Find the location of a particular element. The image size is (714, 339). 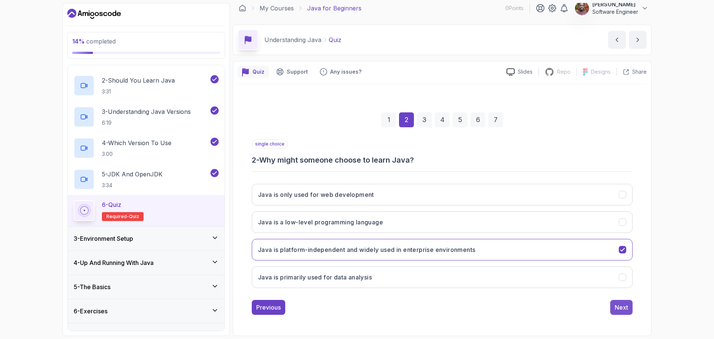

button: Java is primarily used for data analysis is located at coordinates (442, 277).